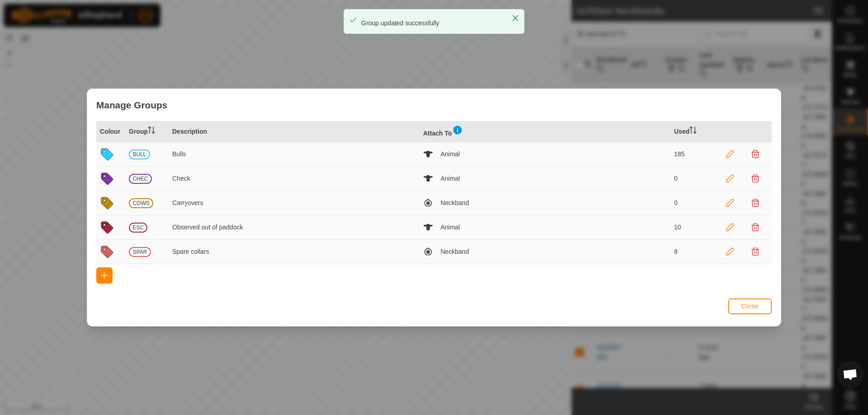 The height and width of the screenshot is (415, 868). What do you see at coordinates (111, 132) in the screenshot?
I see `th: Colour` at bounding box center [111, 132].